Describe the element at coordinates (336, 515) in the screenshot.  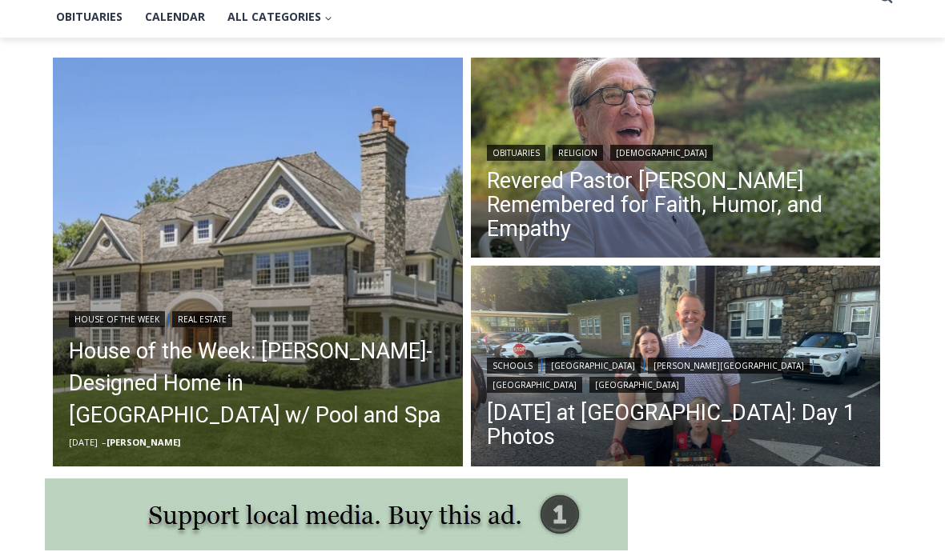
I see `img: support local media, buy this ad` at that location.